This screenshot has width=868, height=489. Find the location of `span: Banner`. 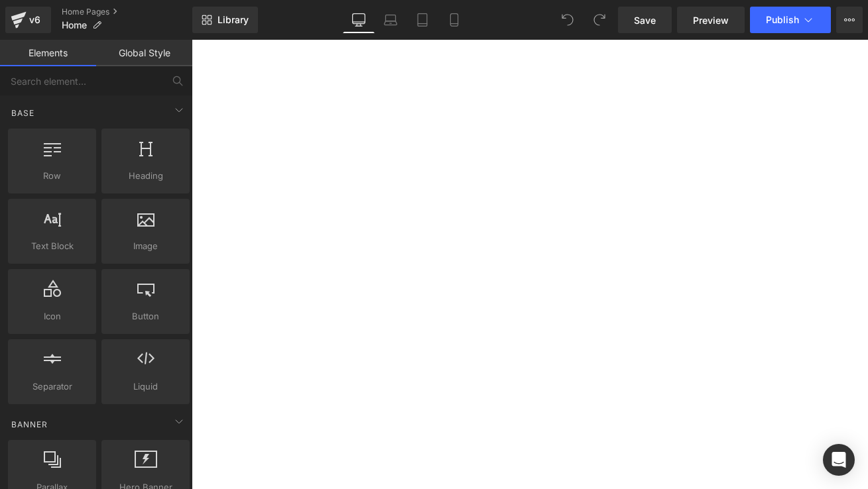

span: Banner is located at coordinates (29, 424).